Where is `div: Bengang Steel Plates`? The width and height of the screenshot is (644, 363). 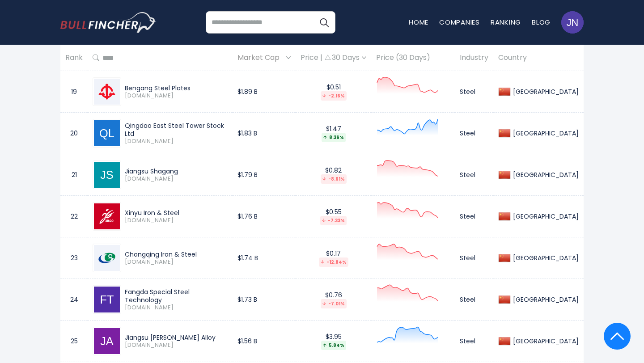 div: Bengang Steel Plates is located at coordinates (176, 88).